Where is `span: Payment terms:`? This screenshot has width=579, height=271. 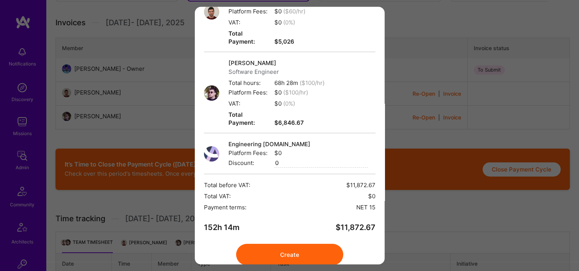 span: Payment terms: is located at coordinates (225, 207).